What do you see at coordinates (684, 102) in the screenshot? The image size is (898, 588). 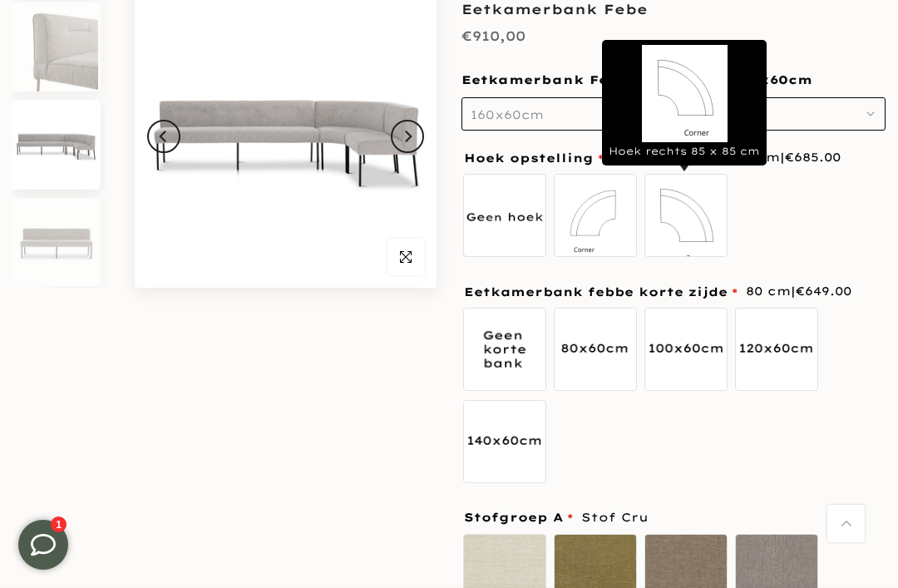 I see `div: Hoek rechts 85 x 85 cm` at bounding box center [684, 102].